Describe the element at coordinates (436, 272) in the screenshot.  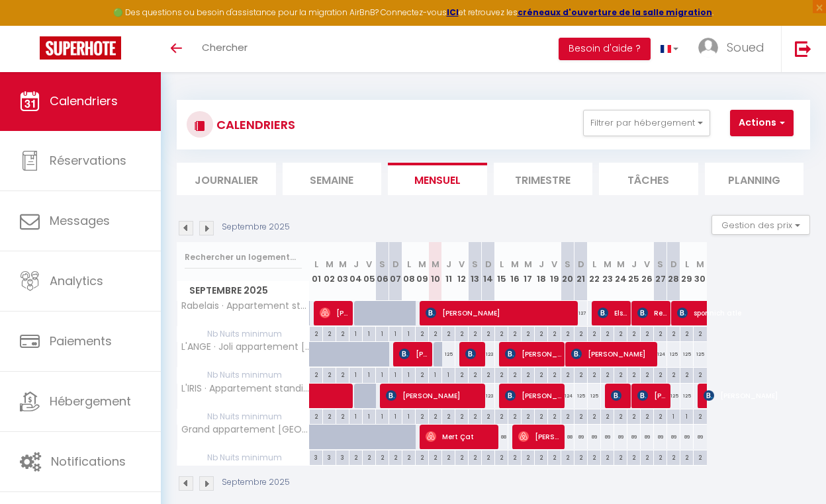
I see `th: 10` at that location.